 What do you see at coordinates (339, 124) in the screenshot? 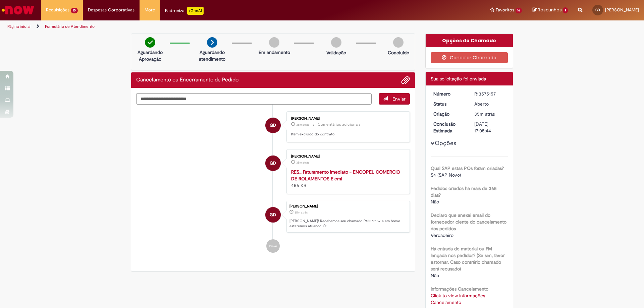
I see `small: Comentários adicionais` at bounding box center [339, 124].